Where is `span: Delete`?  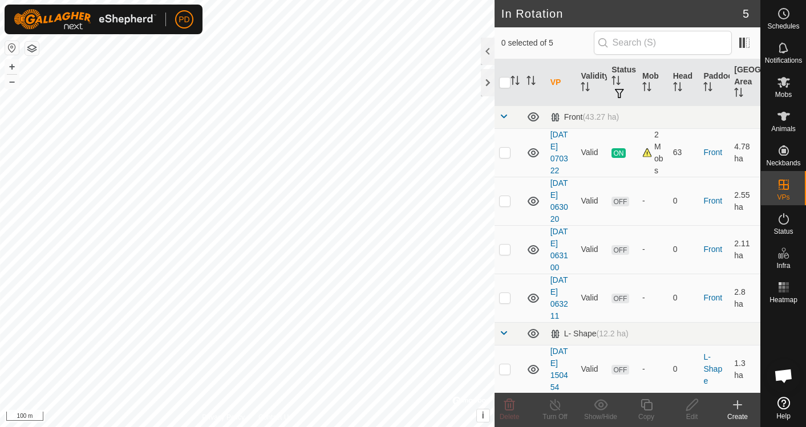
span: Delete is located at coordinates (510, 417).